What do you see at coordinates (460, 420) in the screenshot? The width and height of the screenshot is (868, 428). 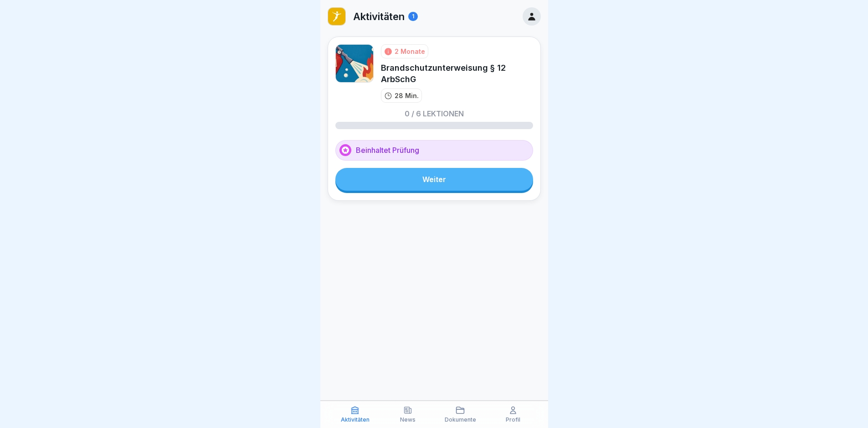 I see `p: Dokumente` at bounding box center [460, 420].